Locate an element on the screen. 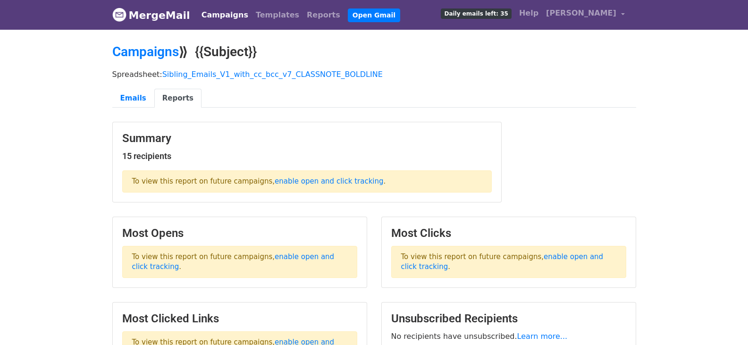 This screenshot has width=748, height=345. a: Help is located at coordinates (528, 13).